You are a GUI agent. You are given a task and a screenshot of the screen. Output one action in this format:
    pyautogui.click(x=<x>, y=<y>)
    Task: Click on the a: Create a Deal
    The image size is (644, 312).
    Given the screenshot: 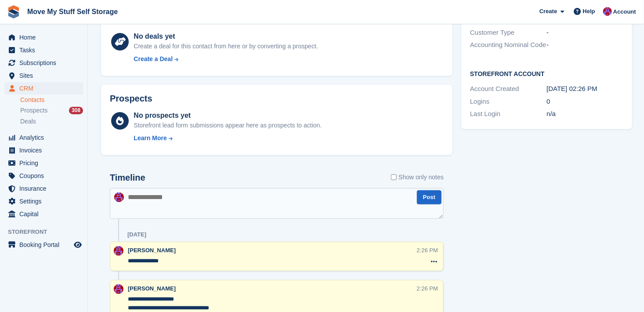 What is the action you would take?
    pyautogui.click(x=225, y=59)
    